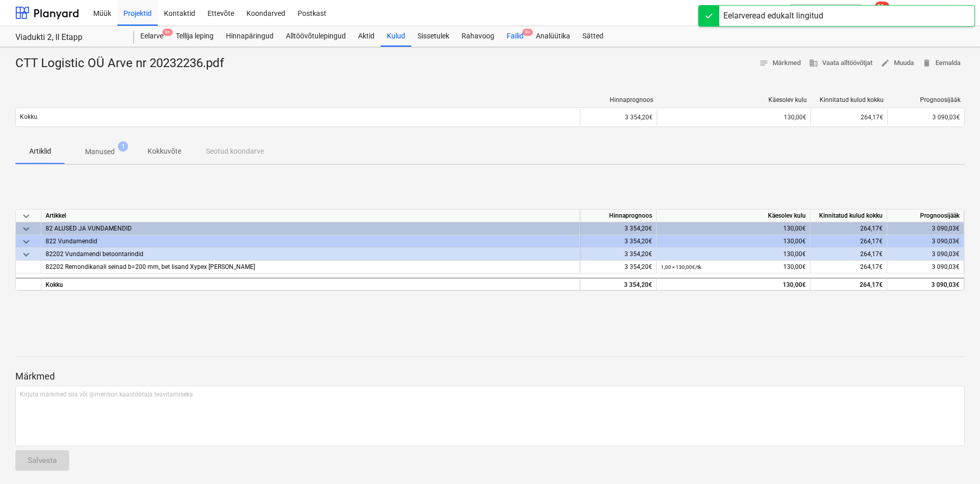 The width and height of the screenshot is (980, 484). What do you see at coordinates (164, 151) in the screenshot?
I see `p: Kokkuvõte` at bounding box center [164, 151].